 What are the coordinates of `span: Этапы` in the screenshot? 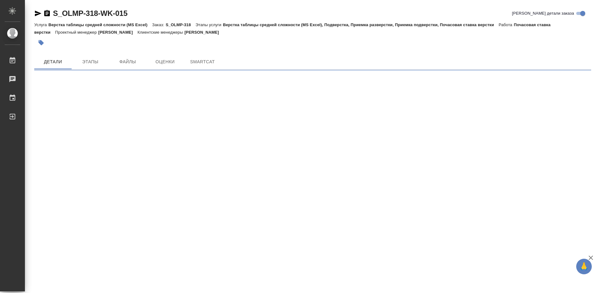 It's located at (90, 62).